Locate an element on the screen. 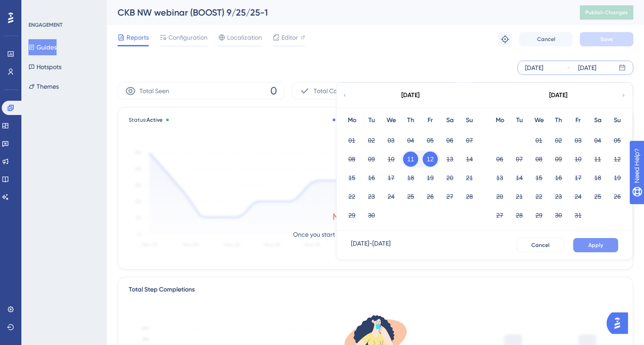  button: 31 is located at coordinates (578, 215).